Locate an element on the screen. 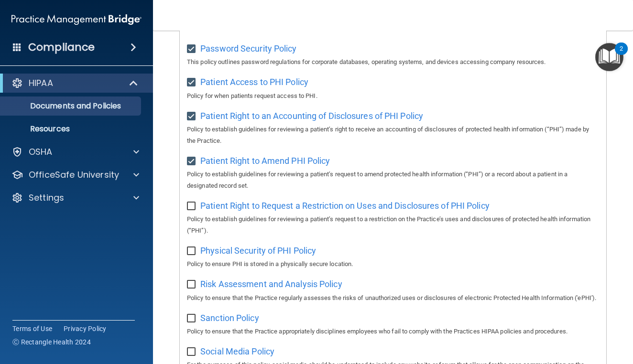 This screenshot has height=364, width=633. span: Patient Right to Amend PHI Policy is located at coordinates (265, 161).